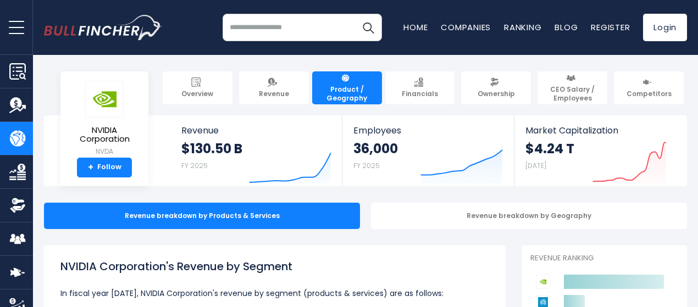 This screenshot has height=307, width=698. Describe the element at coordinates (610, 27) in the screenshot. I see `a: Register` at that location.